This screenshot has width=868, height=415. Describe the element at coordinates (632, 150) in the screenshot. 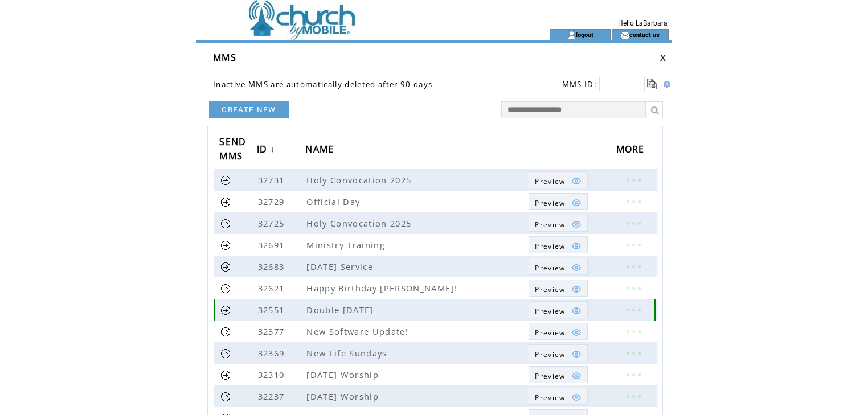

I see `span: MORE` at that location.